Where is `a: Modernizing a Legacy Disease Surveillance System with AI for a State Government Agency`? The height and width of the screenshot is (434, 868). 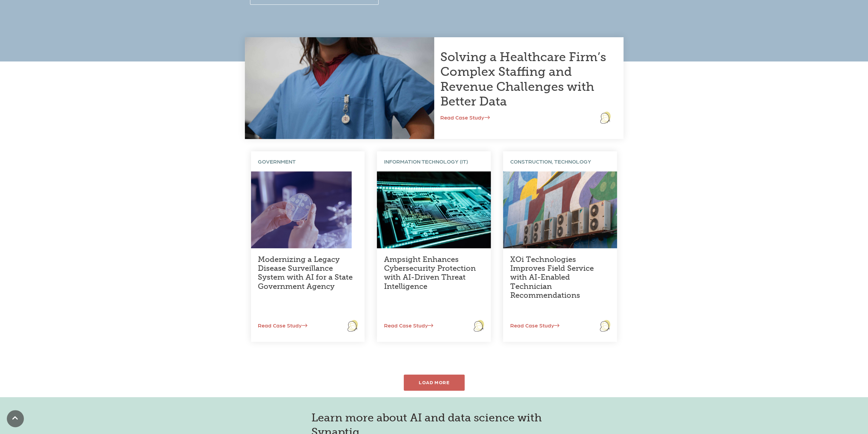
a: Modernizing a Legacy Disease Surveillance System with AI for a State Government Agency is located at coordinates (305, 273).